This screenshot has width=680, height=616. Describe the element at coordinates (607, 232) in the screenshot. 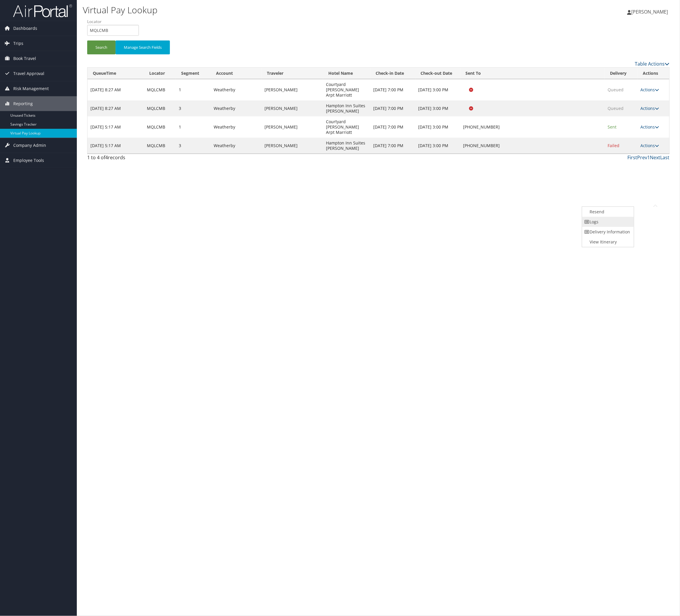

I see `a: Delivery Information` at that location.